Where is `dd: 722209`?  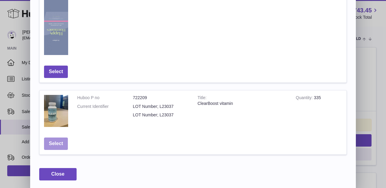
dd: 722209 is located at coordinates (161, 98).